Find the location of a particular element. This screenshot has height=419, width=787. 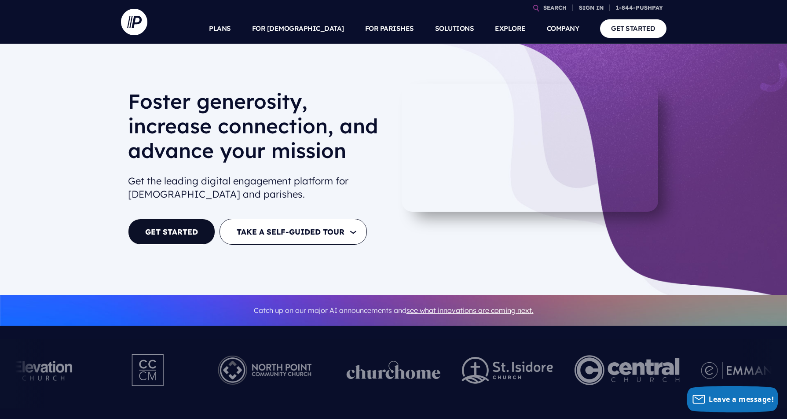

h1: Foster generosity, increase connection, and advance your mission is located at coordinates (257, 129).